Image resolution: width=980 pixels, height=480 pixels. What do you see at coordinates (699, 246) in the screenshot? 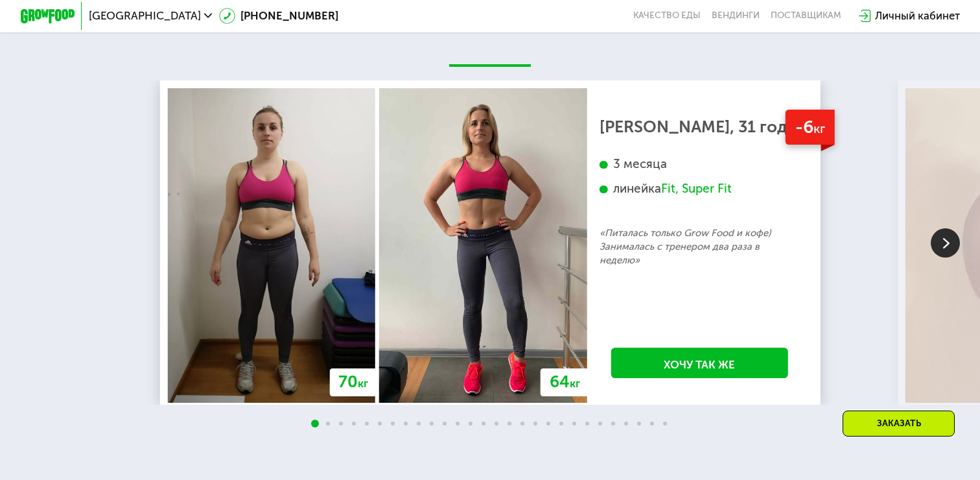
I see `p: «Питалась только Grow Food и кофе) Занималась с тренером два раза в неделю»` at bounding box center [699, 246].